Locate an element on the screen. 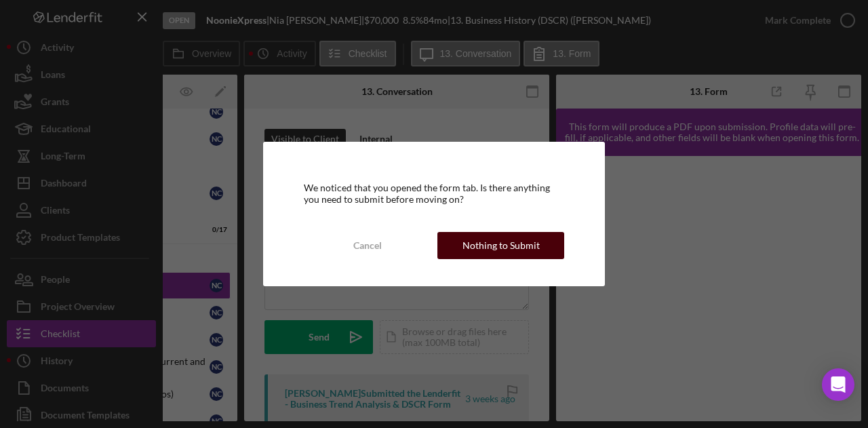 The height and width of the screenshot is (428, 868). div: Cancel is located at coordinates (367, 246).